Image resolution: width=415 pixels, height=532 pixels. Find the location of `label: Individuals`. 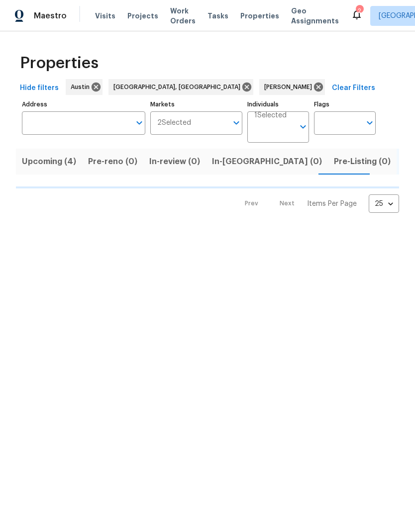

label: Individuals is located at coordinates (278, 105).